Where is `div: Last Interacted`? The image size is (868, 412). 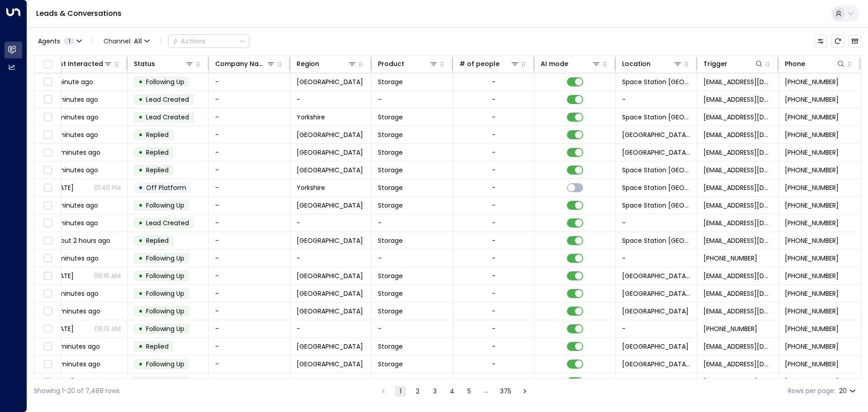
div: Last Interacted is located at coordinates (78, 63).